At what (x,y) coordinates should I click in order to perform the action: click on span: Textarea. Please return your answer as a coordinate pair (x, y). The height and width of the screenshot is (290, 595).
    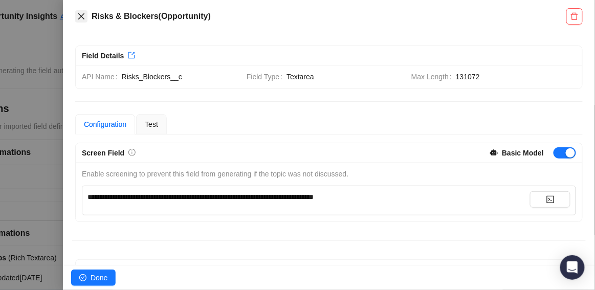
    Looking at the image, I should click on (345, 77).